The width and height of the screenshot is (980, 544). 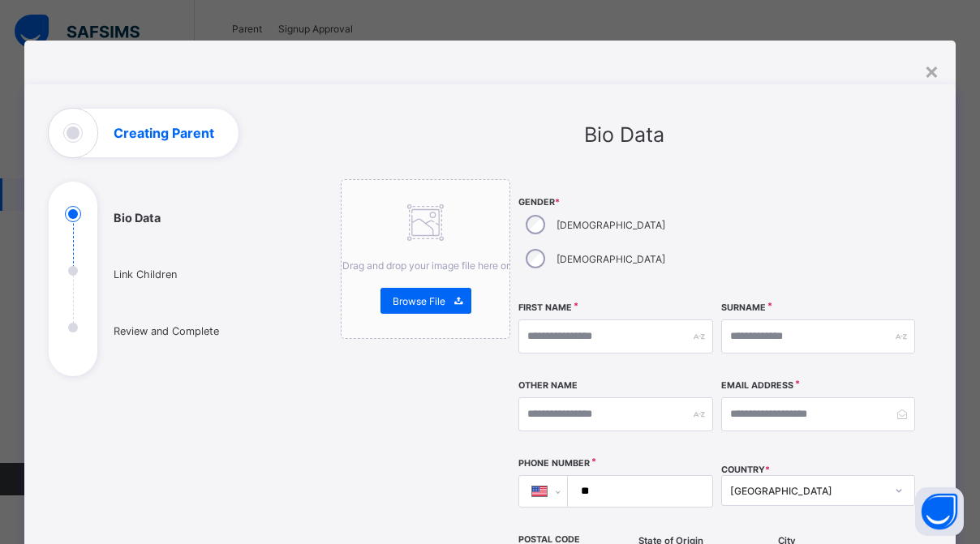 I want to click on label: Other Name, so click(x=547, y=385).